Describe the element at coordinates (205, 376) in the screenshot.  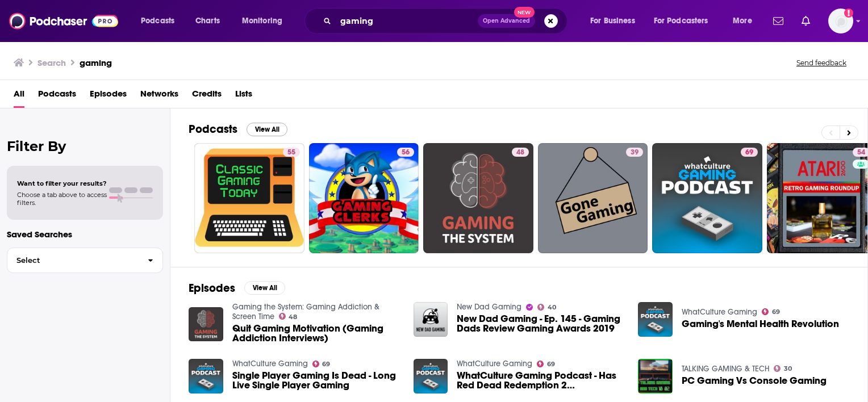
I see `img: Single Player Gaming Is Dead - Long Live Single Player Gaming` at that location.